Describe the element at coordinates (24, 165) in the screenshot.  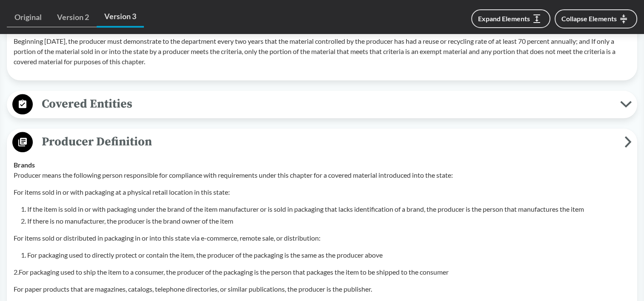
I see `strong: Brands` at that location.